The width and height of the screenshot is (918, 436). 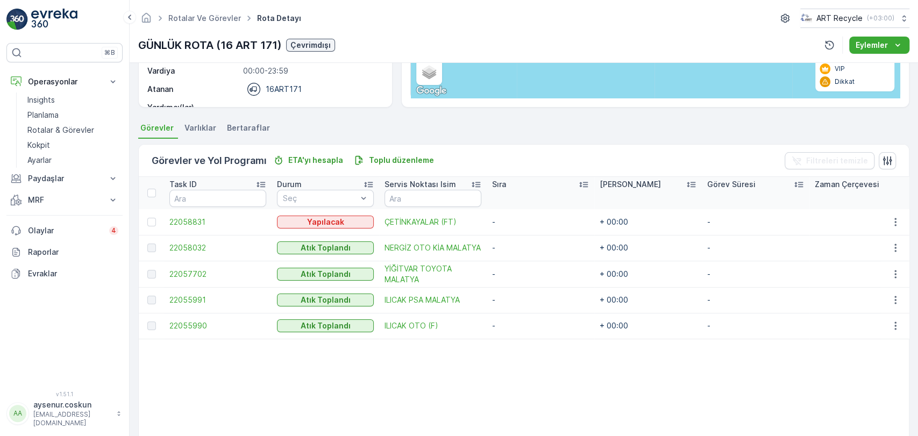 What do you see at coordinates (420, 185) in the screenshot?
I see `p: Servis Noktası Isim` at bounding box center [420, 185].